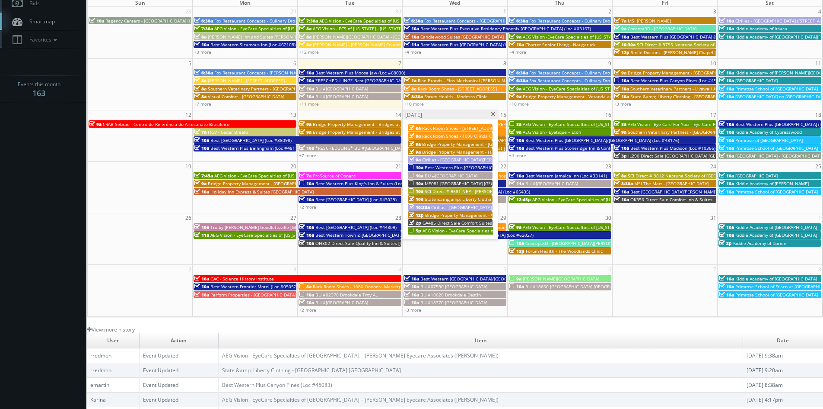 This screenshot has width=823, height=409. What do you see at coordinates (414, 104) in the screenshot?
I see `a: +10 more` at bounding box center [414, 104].